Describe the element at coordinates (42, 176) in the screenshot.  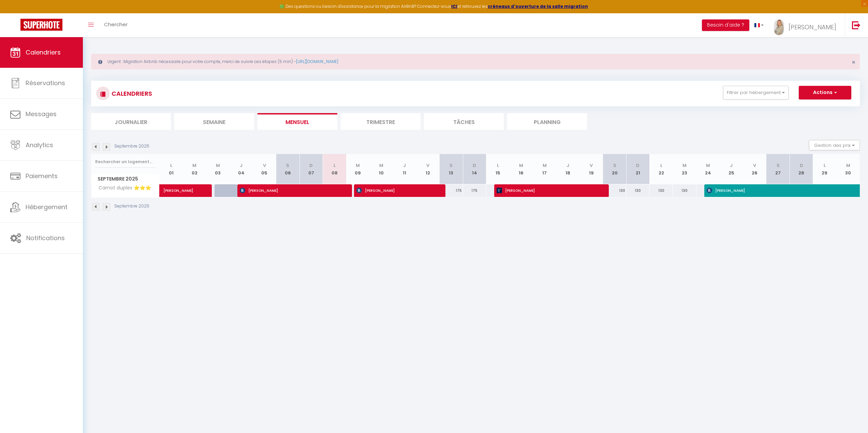
I see `span: Paiements` at that location.